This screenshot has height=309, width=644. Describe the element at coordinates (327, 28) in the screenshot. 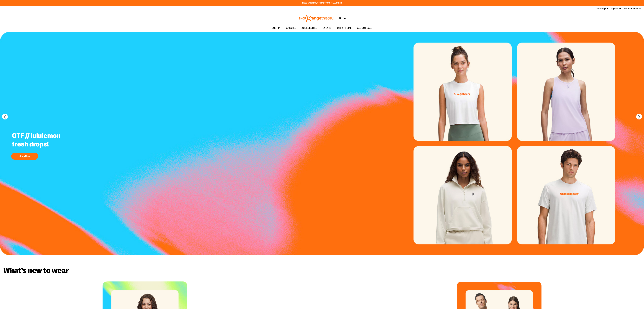

I see `span: EVENTS` at that location.